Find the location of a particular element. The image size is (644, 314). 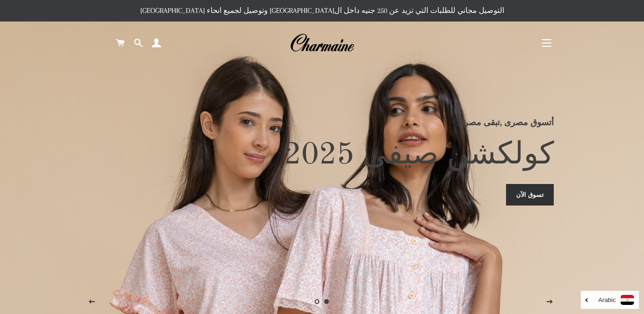

button: الصفحه التالية is located at coordinates (550, 302).